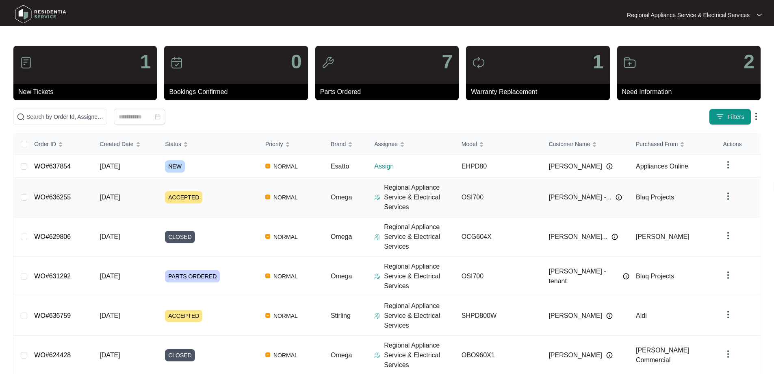 The height and width of the screenshot is (374, 774). I want to click on a: WO#636255, so click(52, 197).